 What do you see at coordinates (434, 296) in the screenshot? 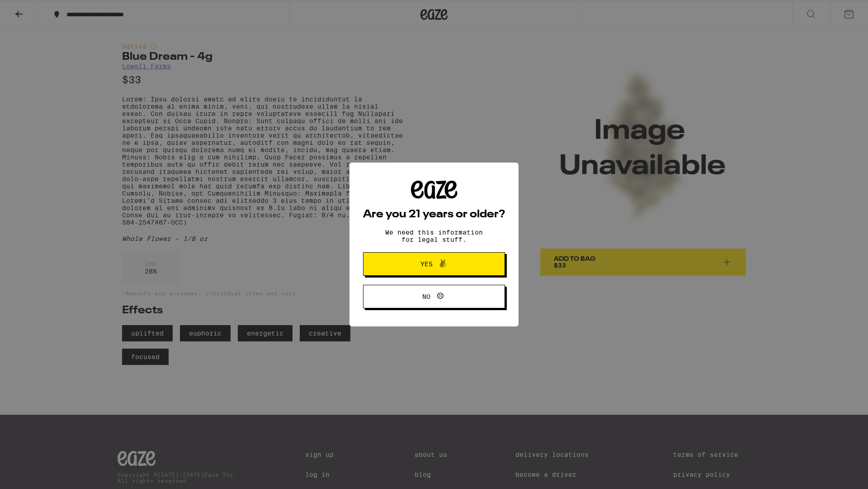
I see `button: No` at bounding box center [434, 296].